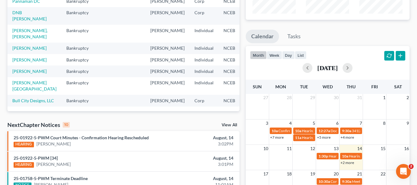 This screenshot has height=185, width=417. I want to click on span: Tue, so click(304, 86).